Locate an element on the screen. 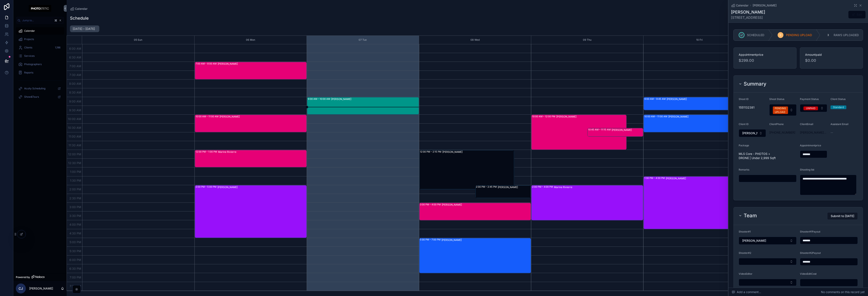 The width and height of the screenshot is (868, 296). span: Shoot Status is located at coordinates (777, 99).